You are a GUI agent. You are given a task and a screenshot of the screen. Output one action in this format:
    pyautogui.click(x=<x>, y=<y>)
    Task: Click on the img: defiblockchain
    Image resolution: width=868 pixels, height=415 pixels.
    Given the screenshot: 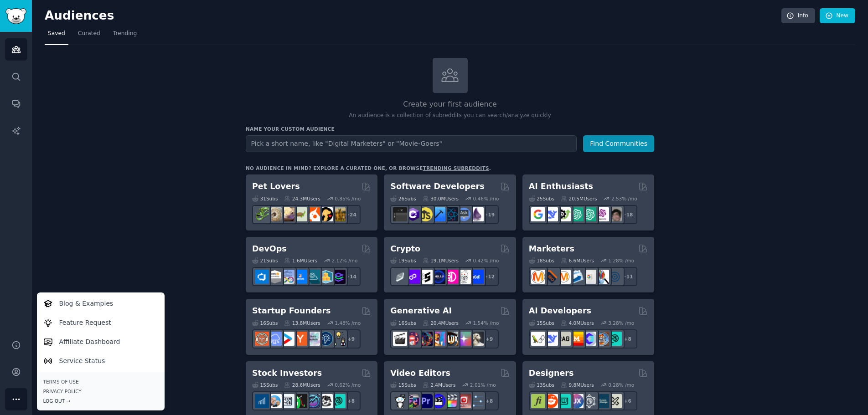 What is the action you would take?
    pyautogui.click(x=451, y=276)
    